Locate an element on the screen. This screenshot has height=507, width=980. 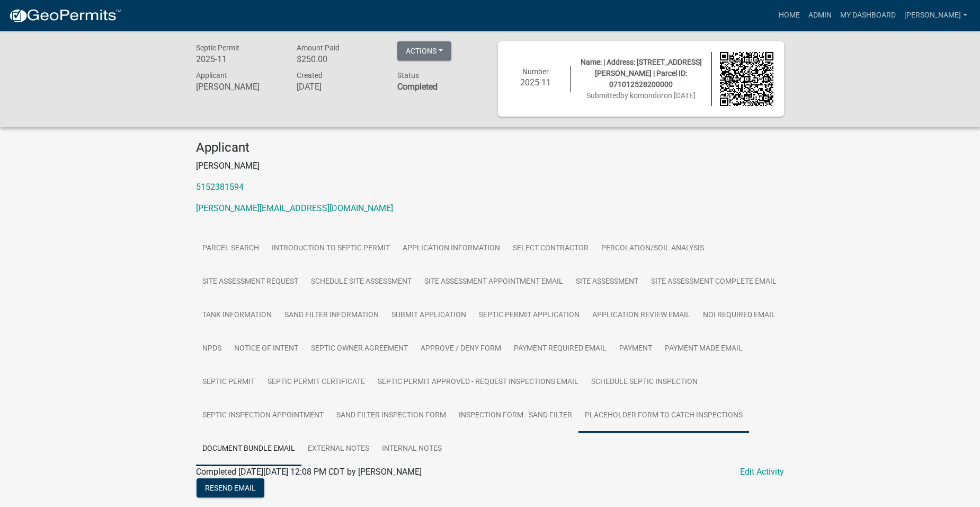
a: Percolation/Soil Analysis is located at coordinates (653, 249).